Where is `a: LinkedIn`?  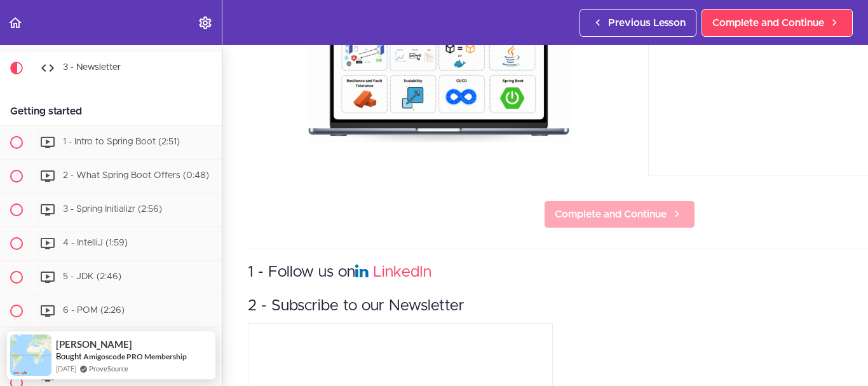
a: LinkedIn is located at coordinates (402, 272).